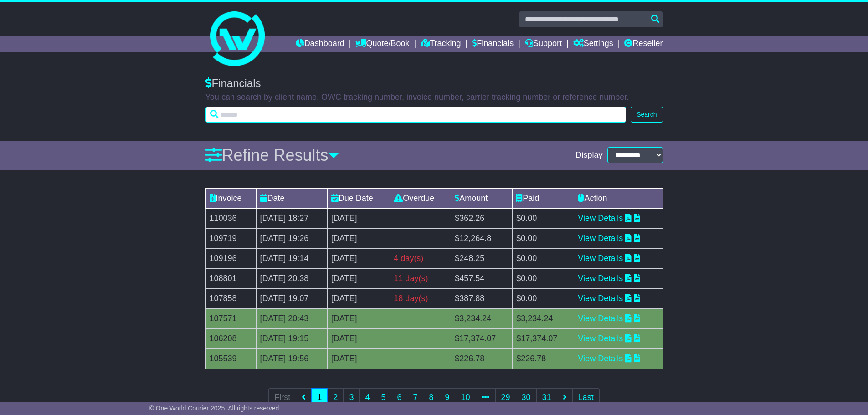  Describe the element at coordinates (431, 397) in the screenshot. I see `a: 8` at that location.